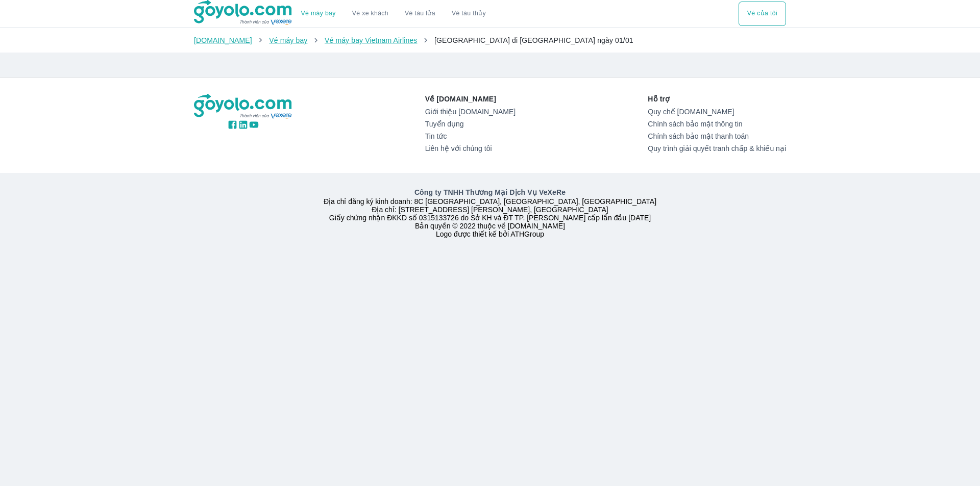 Image resolution: width=980 pixels, height=486 pixels. Describe the element at coordinates (371, 40) in the screenshot. I see `a: Vé máy bay Vietnam Airlines` at that location.